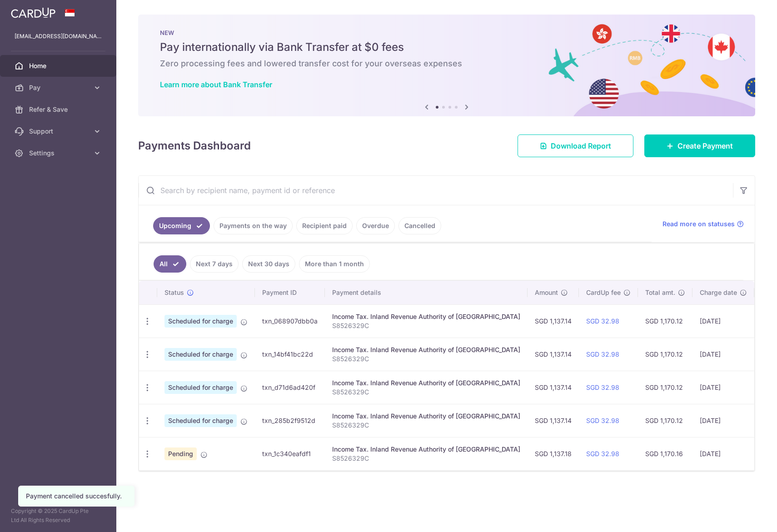 This screenshot has height=532, width=777. What do you see at coordinates (325, 226) in the screenshot?
I see `a: Recipient paid` at bounding box center [325, 226].